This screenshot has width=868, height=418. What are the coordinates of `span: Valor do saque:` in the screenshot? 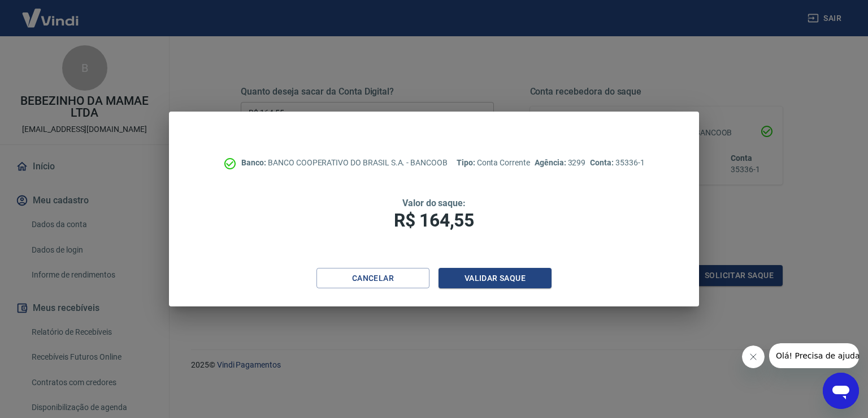 It's located at (434, 203).